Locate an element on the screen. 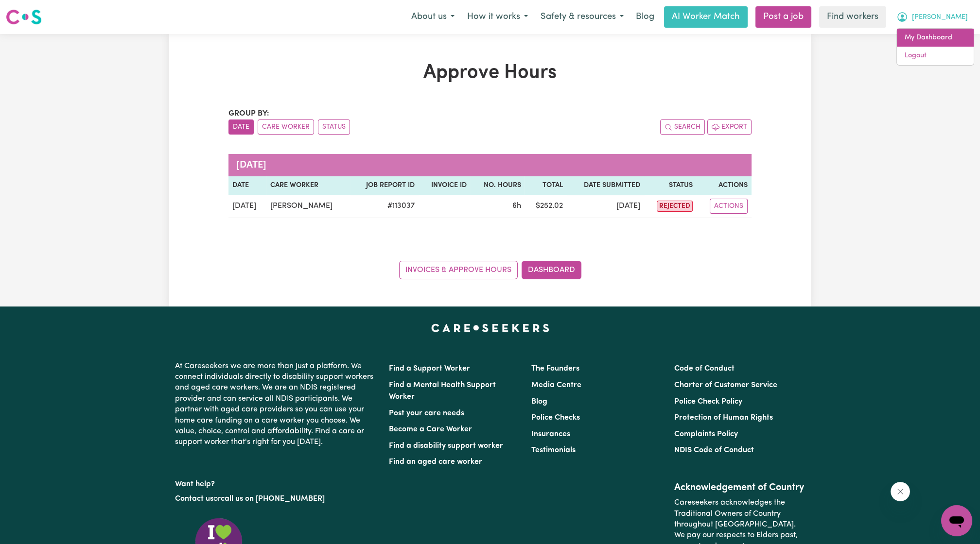  a: Testimonials is located at coordinates (554, 450).